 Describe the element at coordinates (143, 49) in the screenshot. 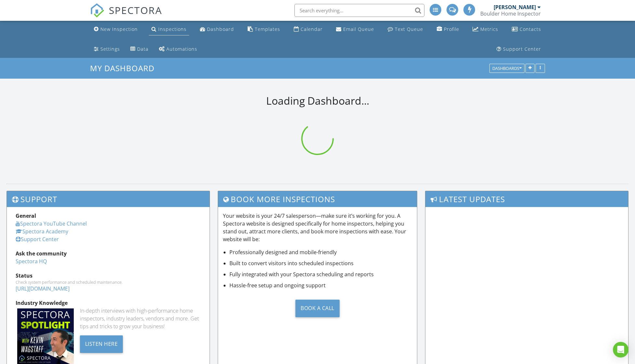

I see `div: Data` at that location.